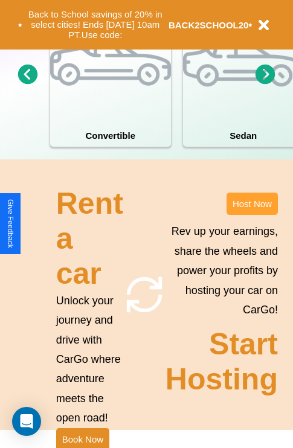 The height and width of the screenshot is (448, 293). I want to click on div: Give Feedback, so click(10, 223).